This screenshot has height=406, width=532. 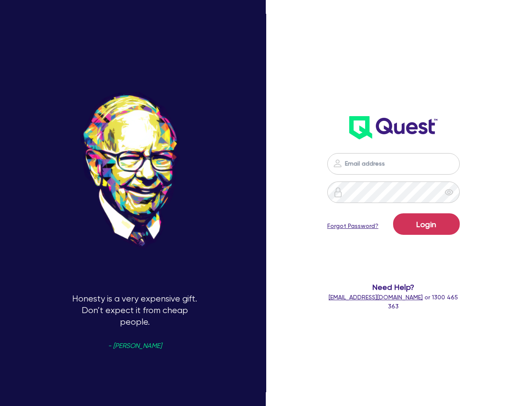 I want to click on img: wH2k97JdezQIQAAAABJRU5ErkJggg==, so click(x=393, y=128).